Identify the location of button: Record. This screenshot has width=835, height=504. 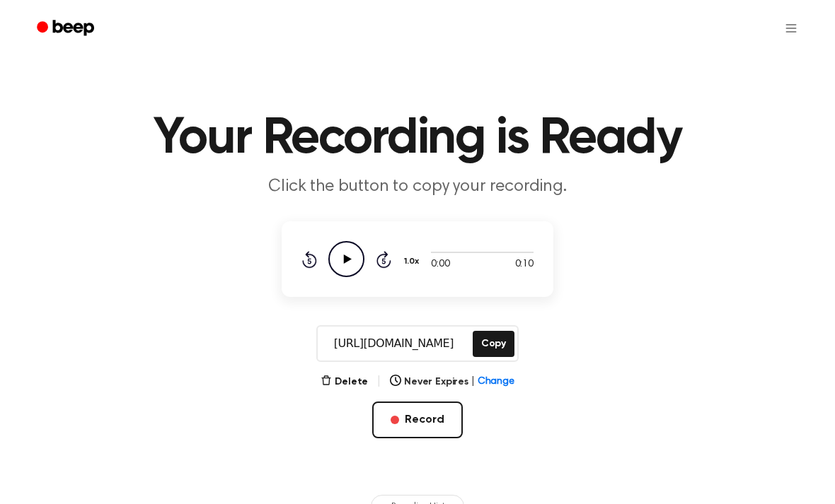
(416, 420).